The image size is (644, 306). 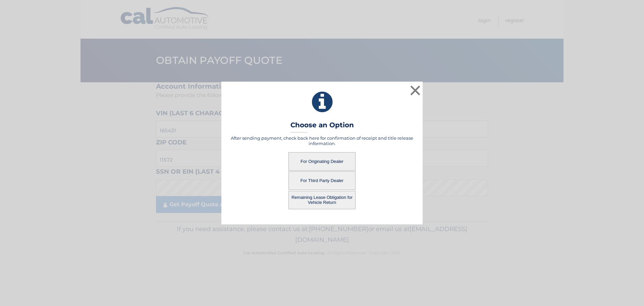 I want to click on button: For Third Party Dealer, so click(x=322, y=181).